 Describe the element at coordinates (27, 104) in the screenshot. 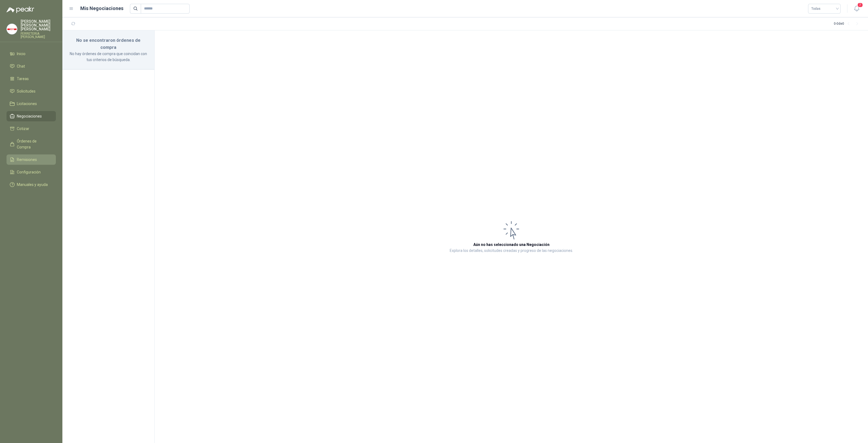

I see `span: Licitaciones` at that location.